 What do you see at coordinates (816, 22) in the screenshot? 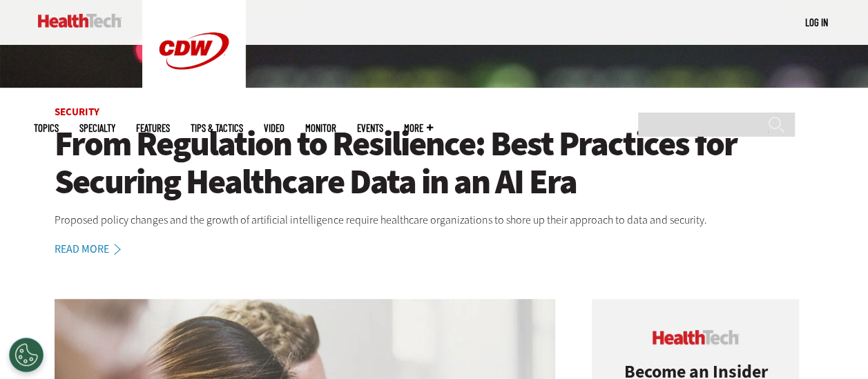
I see `div: User menu` at bounding box center [816, 22].